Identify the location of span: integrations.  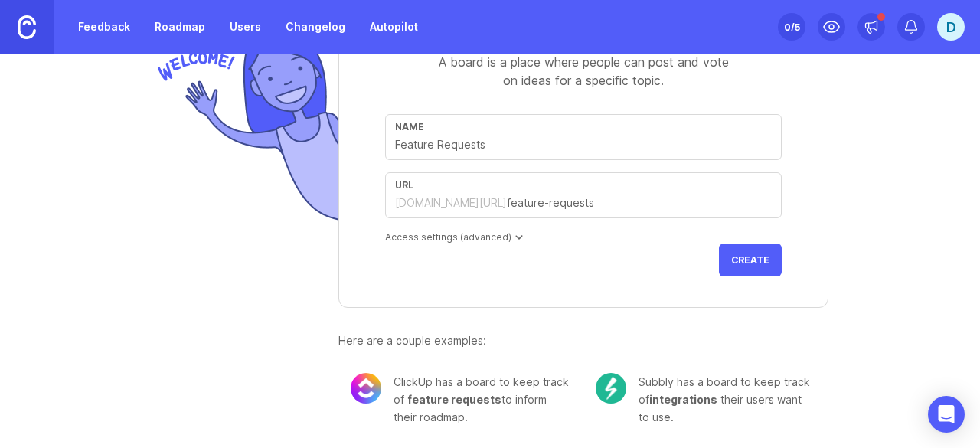
(683, 399).